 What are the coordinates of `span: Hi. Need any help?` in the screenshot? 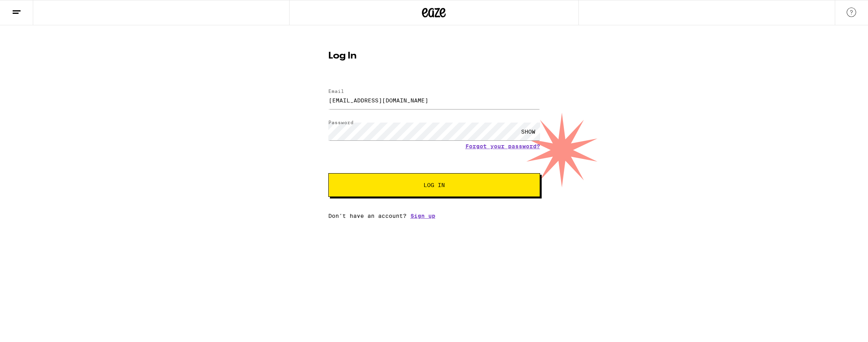 It's located at (31, 9).